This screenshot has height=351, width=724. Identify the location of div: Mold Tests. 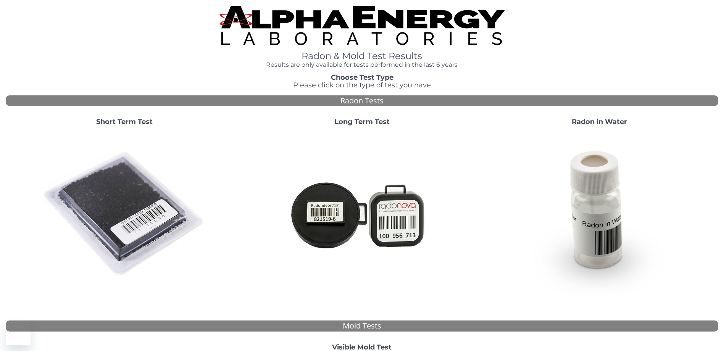
(362, 326).